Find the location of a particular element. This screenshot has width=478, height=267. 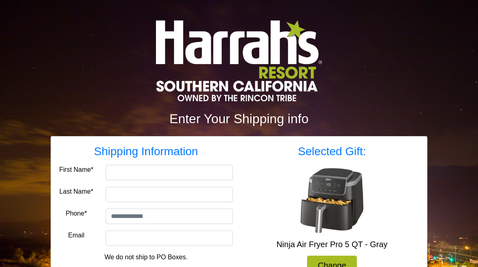

label: Phone* is located at coordinates (76, 214).